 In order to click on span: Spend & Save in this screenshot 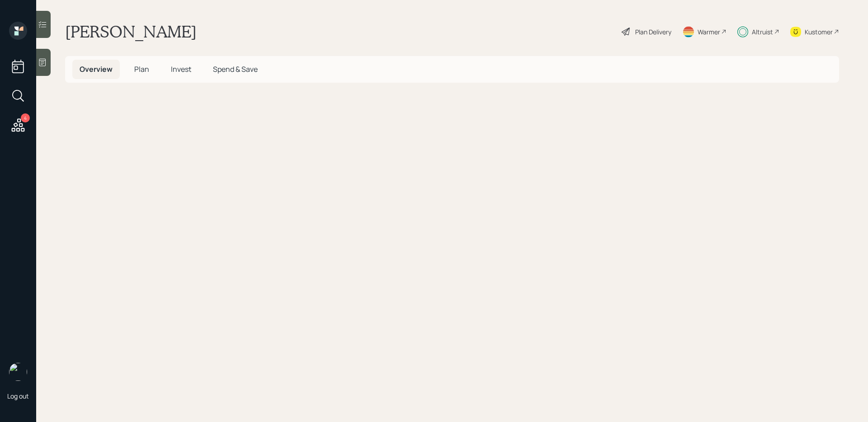, I will do `click(235, 69)`.